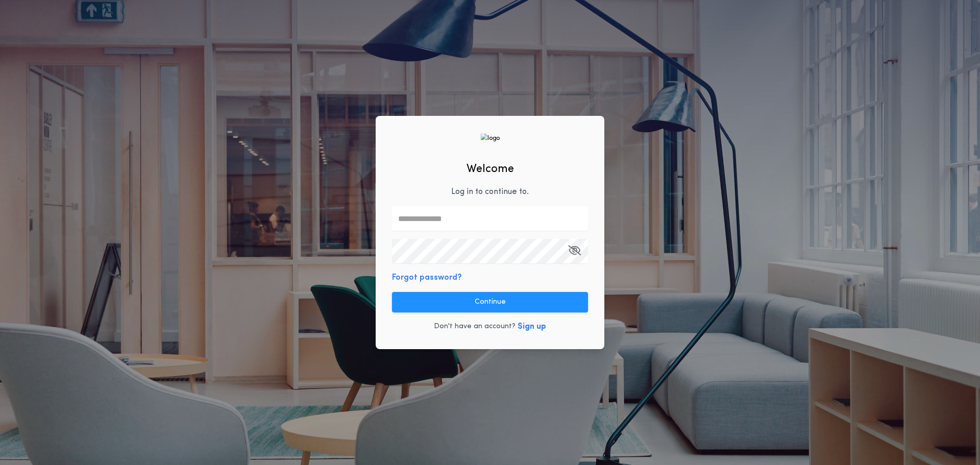  Describe the element at coordinates (532, 327) in the screenshot. I see `button: Sign up` at that location.